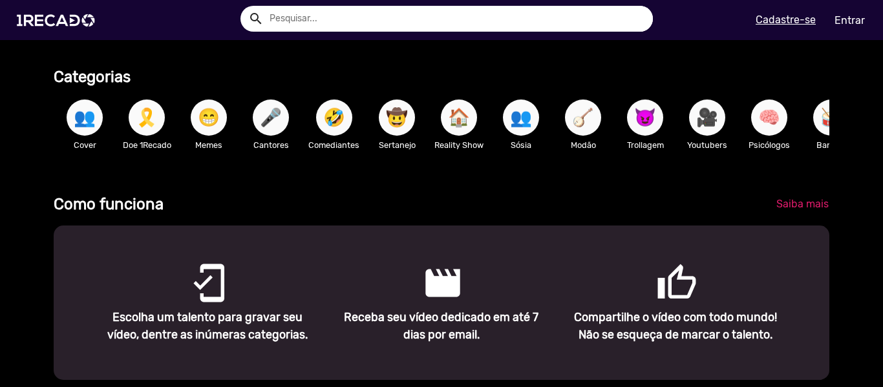  I want to click on p: Sósia, so click(521, 145).